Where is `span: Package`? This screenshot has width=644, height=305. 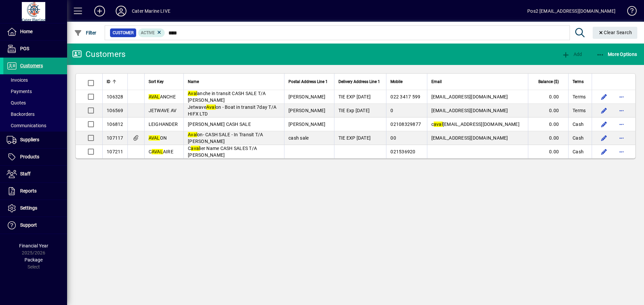 span: Package is located at coordinates (34, 260).